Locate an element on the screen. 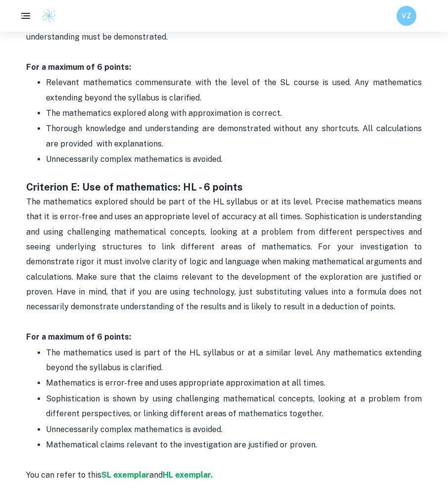 The width and height of the screenshot is (448, 491). span: Mathematical claims relevant to the investigation are justified or proven. is located at coordinates (181, 444).